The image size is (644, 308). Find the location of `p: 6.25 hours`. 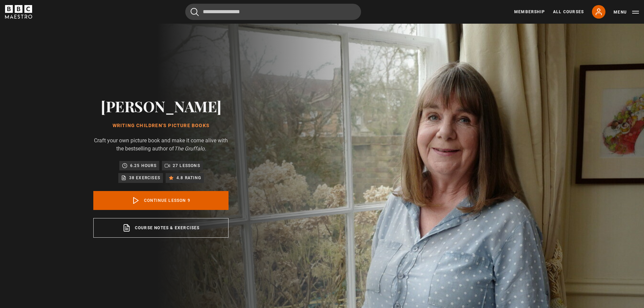

p: 6.25 hours is located at coordinates (144, 166).